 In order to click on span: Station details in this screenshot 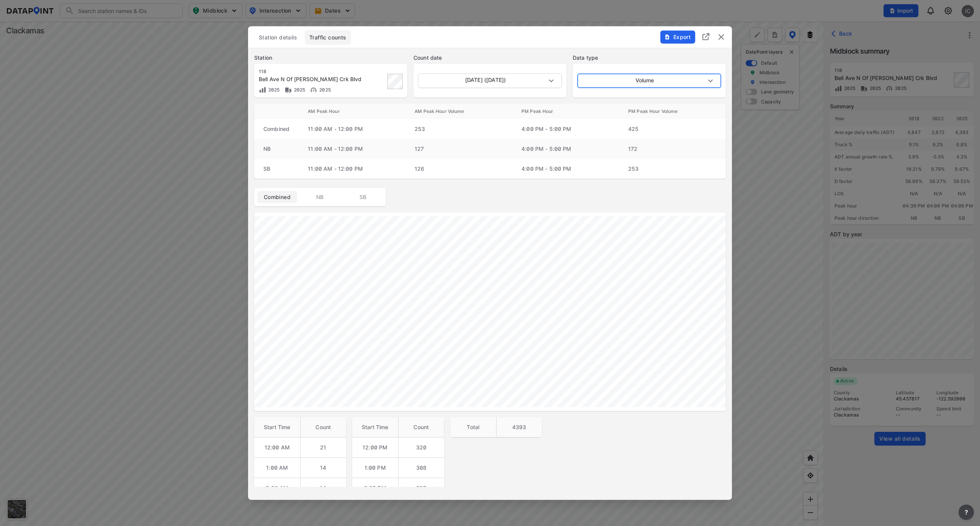, I will do `click(278, 38)`.